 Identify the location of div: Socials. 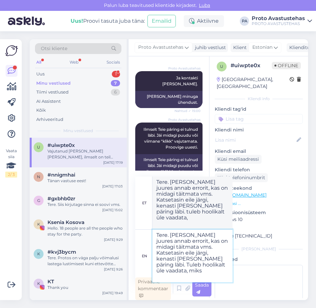
(113, 62).